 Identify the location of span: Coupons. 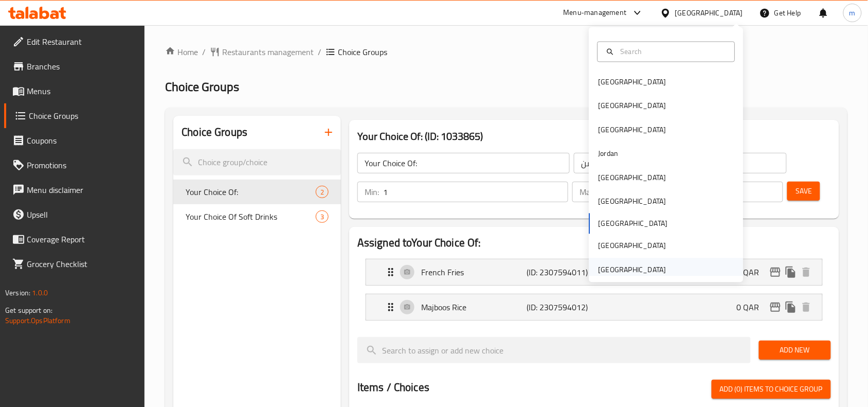
(82, 141).